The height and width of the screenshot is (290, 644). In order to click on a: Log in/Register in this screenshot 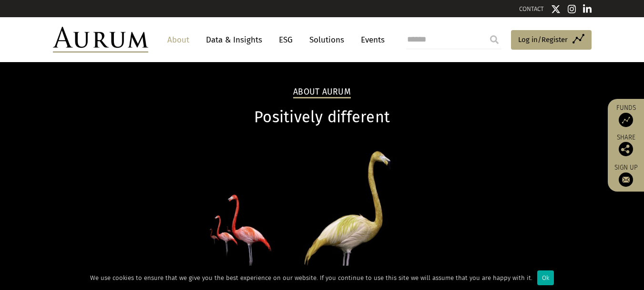, I will do `click(551, 40)`.